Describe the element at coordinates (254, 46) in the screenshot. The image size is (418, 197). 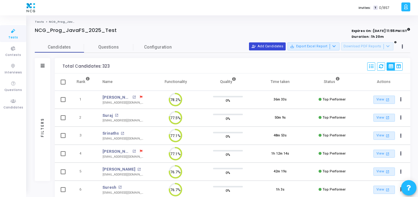
I see `mat-icon: person_add_alt` at that location.